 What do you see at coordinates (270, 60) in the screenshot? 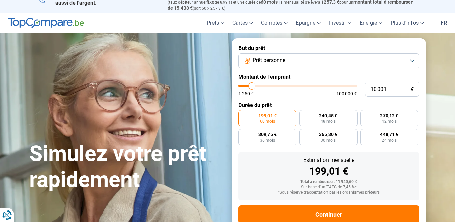
I see `span: Prêt personnel` at bounding box center [270, 60].